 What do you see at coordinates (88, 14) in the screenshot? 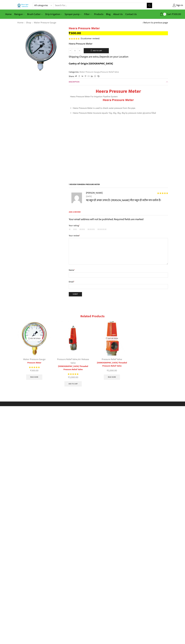
I see `a: Filter` at bounding box center [88, 14].